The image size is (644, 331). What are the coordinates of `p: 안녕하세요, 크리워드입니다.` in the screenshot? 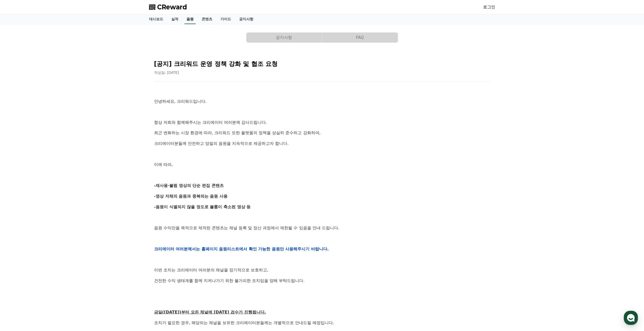 It's located at (322, 102).